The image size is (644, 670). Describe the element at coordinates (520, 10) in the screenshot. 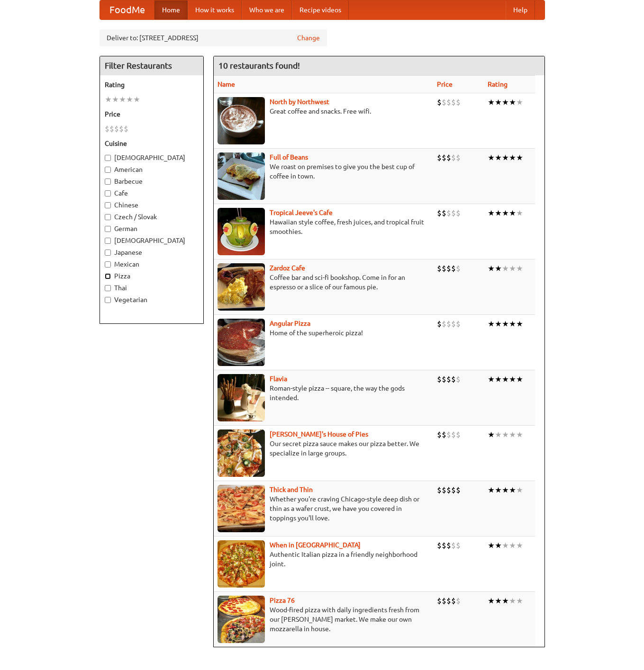

I see `a: Help` at that location.